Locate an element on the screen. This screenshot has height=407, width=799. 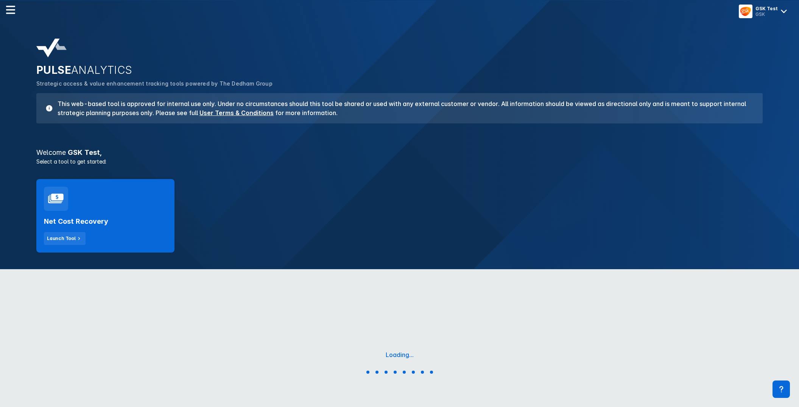
div: GSK Test is located at coordinates (766, 8).